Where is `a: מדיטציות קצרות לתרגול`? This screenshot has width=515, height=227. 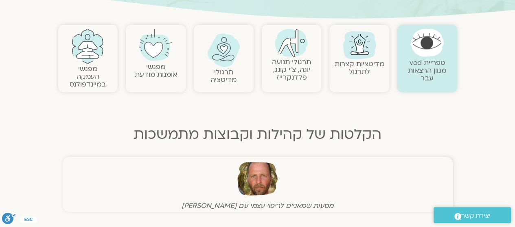 a: מדיטציות קצרות לתרגול is located at coordinates (359, 68).